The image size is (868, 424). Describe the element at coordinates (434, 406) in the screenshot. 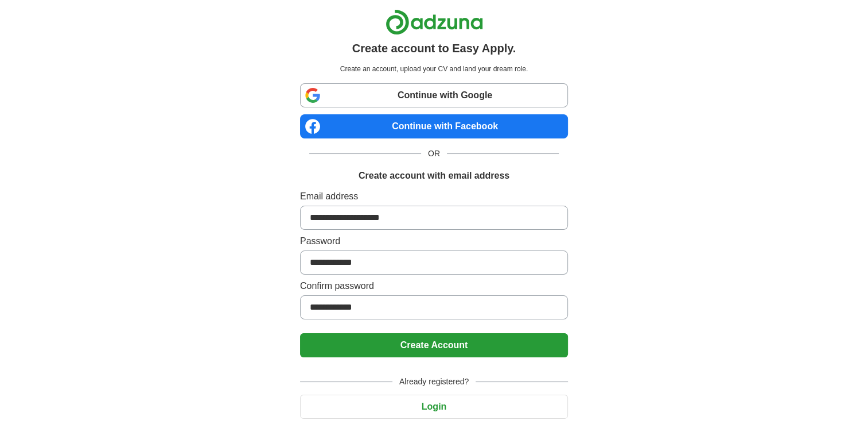

I see `a: Login` at that location.